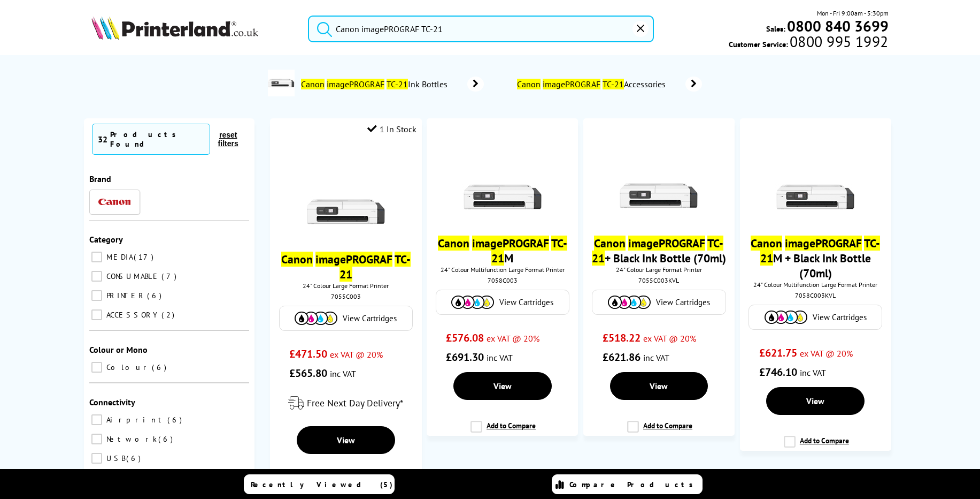 This screenshot has height=499, width=980. I want to click on span: Free Next Day Delivery*, so click(355, 402).